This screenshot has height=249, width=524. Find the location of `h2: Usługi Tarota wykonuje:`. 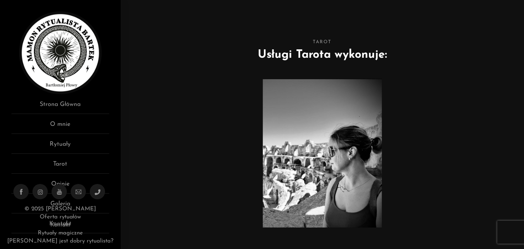

h2: Usługi Tarota wykonuje: is located at coordinates (322, 55).